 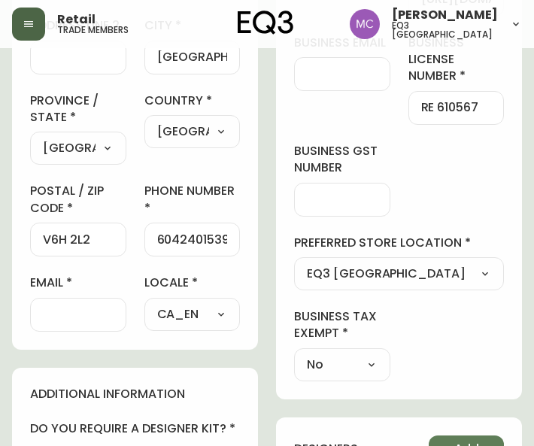 What do you see at coordinates (266, 23) in the screenshot?
I see `img: logo` at bounding box center [266, 23].